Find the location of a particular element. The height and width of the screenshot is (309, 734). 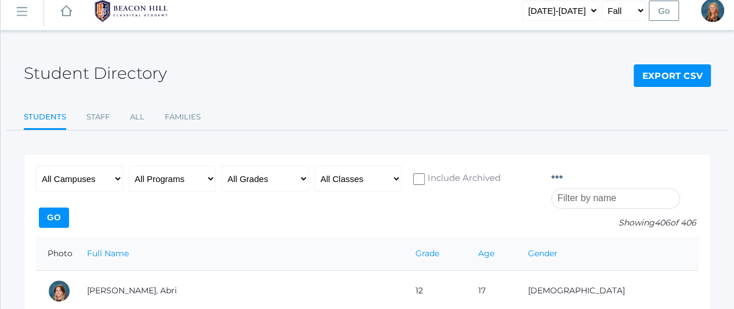

a: Grade is located at coordinates (427, 254).